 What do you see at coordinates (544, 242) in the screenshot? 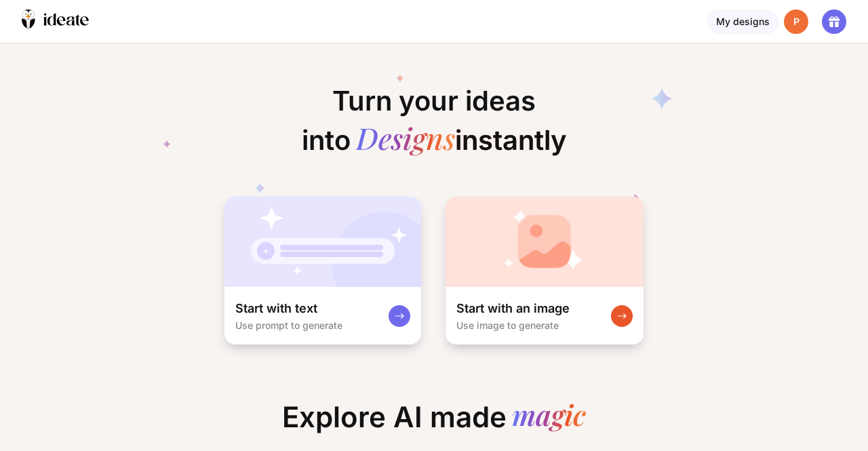
I see `img: startWithImageCardBg.jpg` at bounding box center [544, 242].